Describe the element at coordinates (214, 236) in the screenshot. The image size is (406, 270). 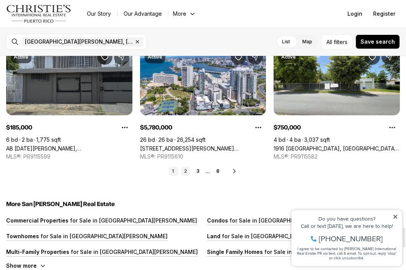
I see `p: Land` at that location.